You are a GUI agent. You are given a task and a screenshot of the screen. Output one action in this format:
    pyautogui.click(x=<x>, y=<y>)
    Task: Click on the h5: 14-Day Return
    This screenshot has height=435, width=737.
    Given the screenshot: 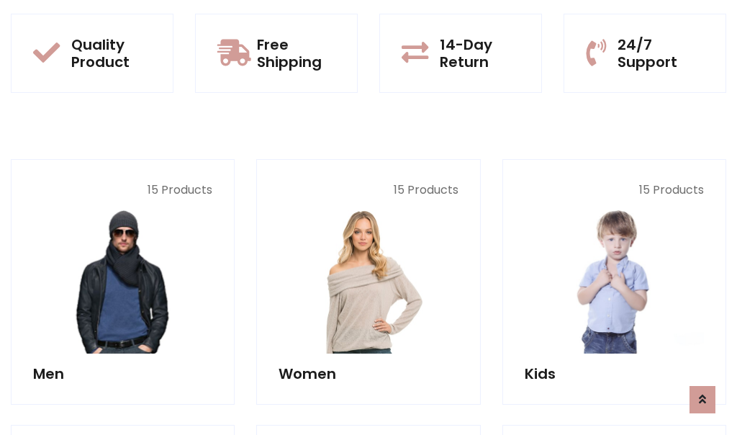 What is the action you would take?
    pyautogui.click(x=479, y=53)
    